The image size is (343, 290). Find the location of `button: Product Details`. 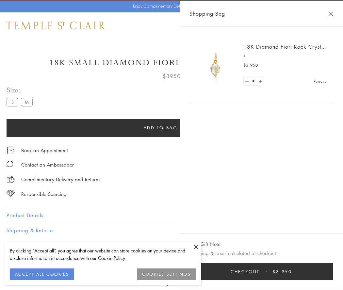

button: Product Details is located at coordinates (171, 215).